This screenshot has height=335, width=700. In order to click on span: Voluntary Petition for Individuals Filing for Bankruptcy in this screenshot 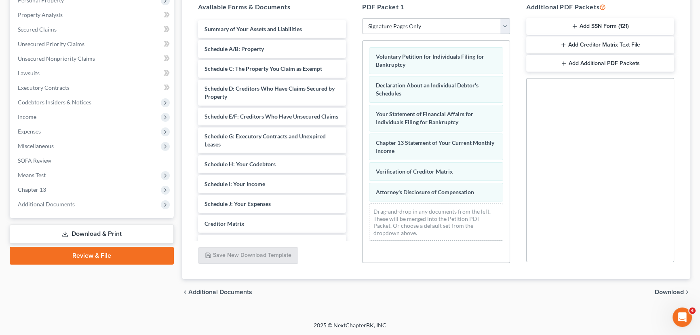, I will do `click(430, 60)`.